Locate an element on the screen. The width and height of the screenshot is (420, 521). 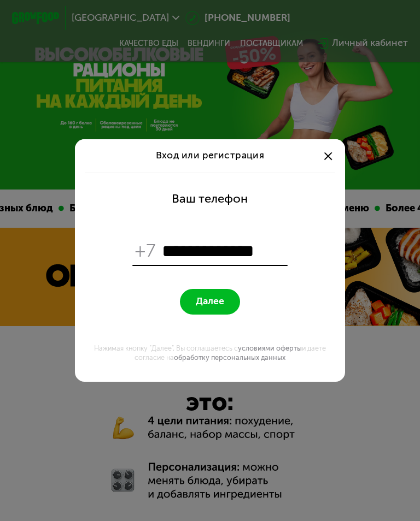
span: Вход или регистрация is located at coordinates (210, 155).